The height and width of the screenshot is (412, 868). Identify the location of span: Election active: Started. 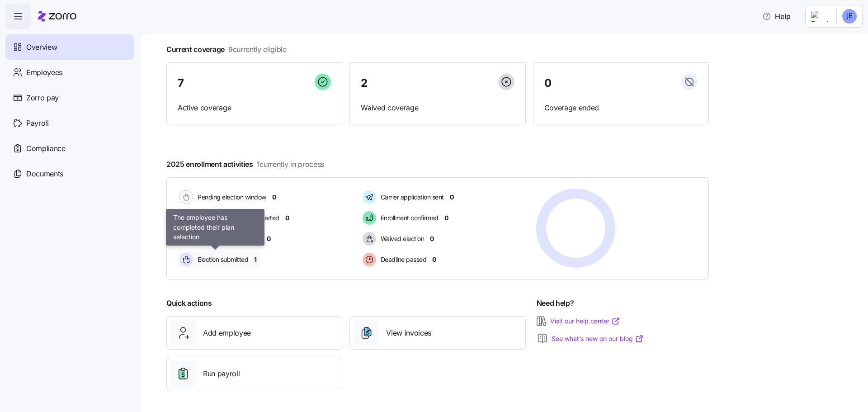
(228, 239).